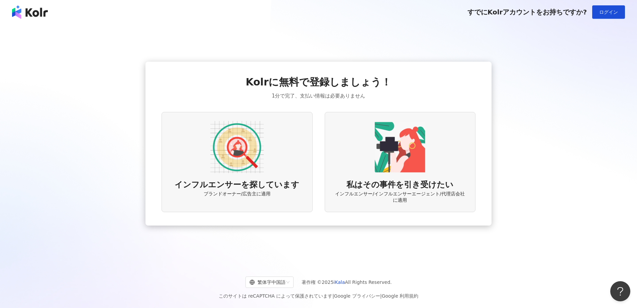 The width and height of the screenshot is (637, 308). Describe the element at coordinates (272, 282) in the screenshot. I see `font: 繁体字中国語` at that location.